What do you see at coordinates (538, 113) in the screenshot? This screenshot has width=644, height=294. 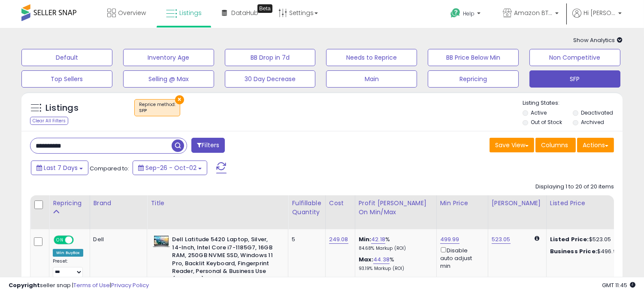 I see `label: Active` at bounding box center [538, 113].